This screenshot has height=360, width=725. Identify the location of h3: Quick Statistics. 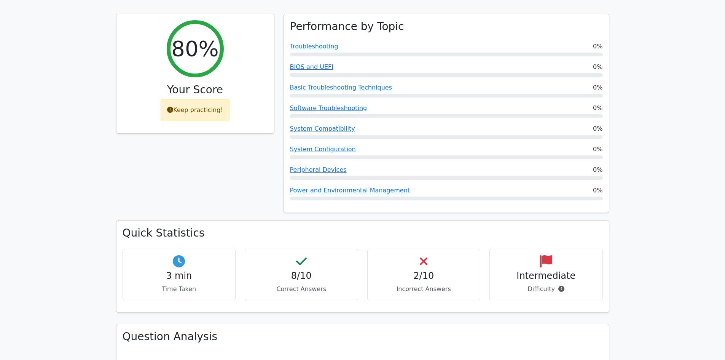
(363, 233).